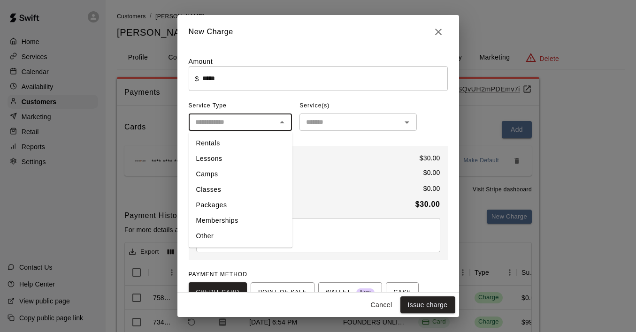 This screenshot has height=332, width=636. I want to click on span: Service Type, so click(240, 106).